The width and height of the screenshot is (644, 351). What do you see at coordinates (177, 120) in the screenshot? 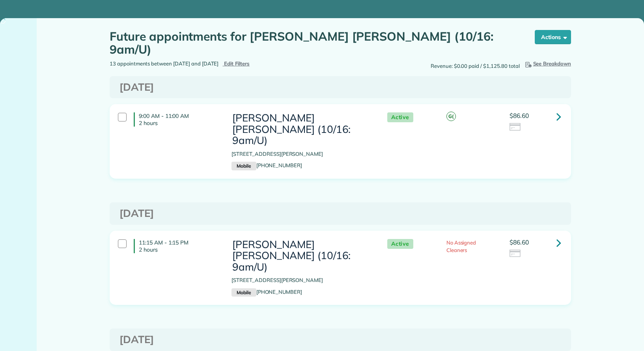
I see `h4: 9:00 AM - 11:00 AM` at bounding box center [177, 120].